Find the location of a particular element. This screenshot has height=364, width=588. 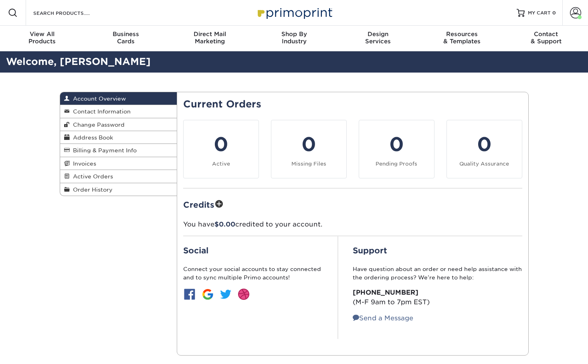

span: $0.00 is located at coordinates (225, 224).